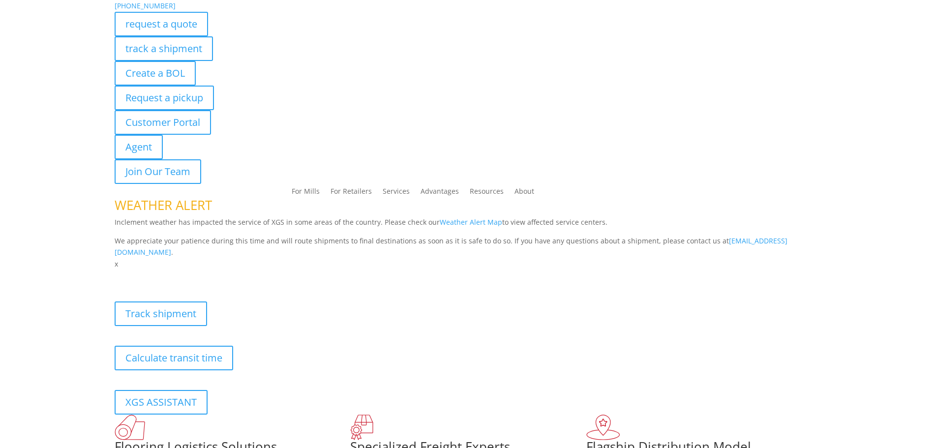  What do you see at coordinates (164, 49) in the screenshot?
I see `a: track a shipment` at bounding box center [164, 49].